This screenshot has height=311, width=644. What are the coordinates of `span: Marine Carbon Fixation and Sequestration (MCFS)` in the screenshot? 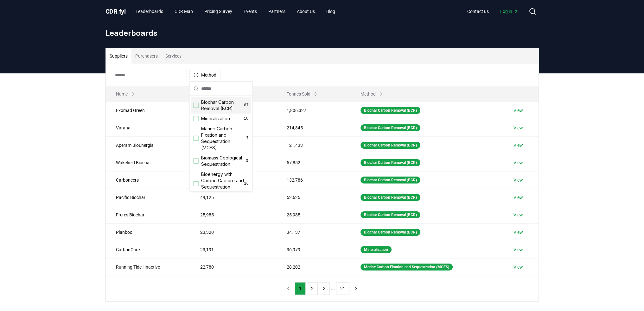 It's located at (224, 138).